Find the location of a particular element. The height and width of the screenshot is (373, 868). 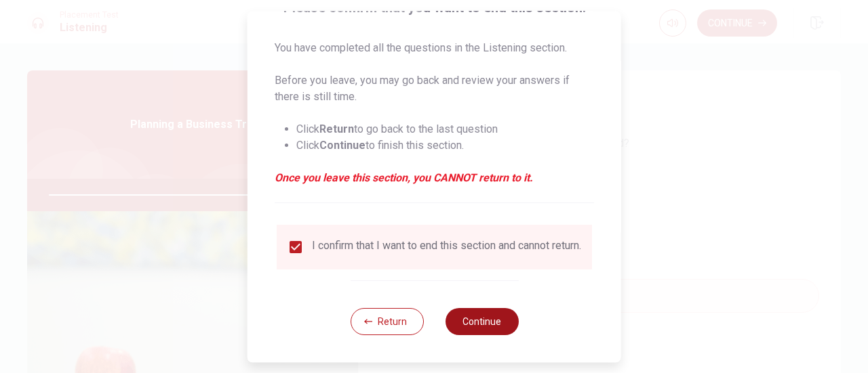

strong: Continue is located at coordinates (343, 145).